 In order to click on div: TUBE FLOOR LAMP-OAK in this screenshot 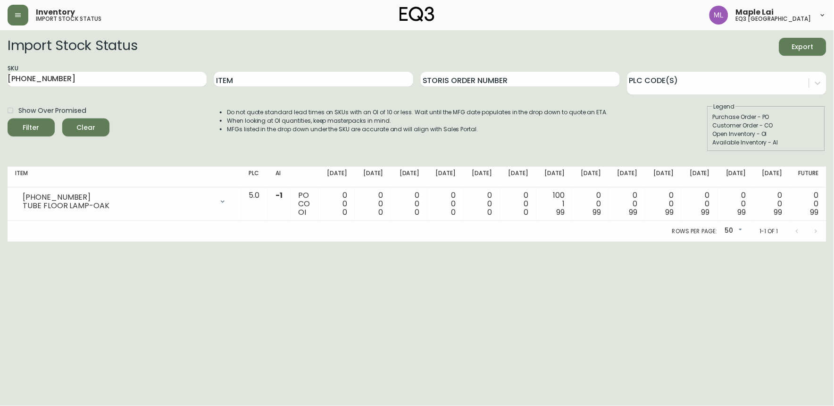, I will do `click(118, 206)`.